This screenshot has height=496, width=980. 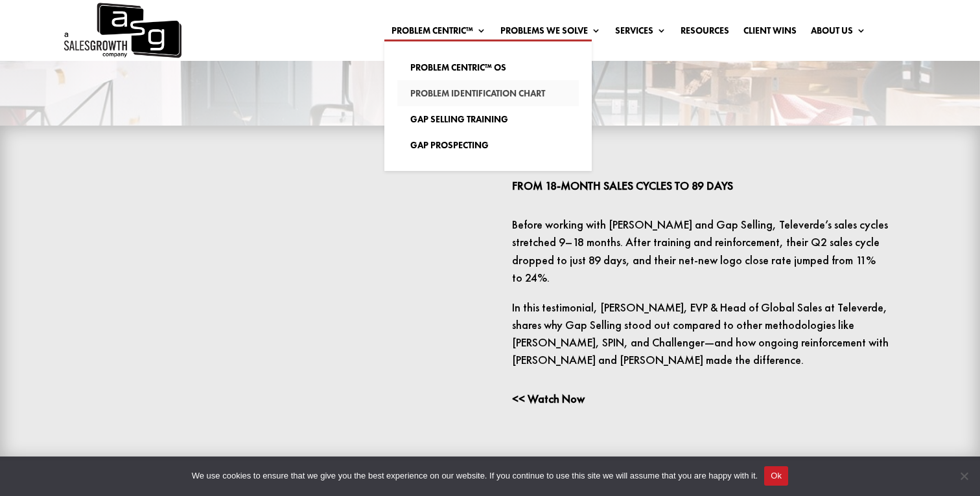 I want to click on a: Client Wins, so click(x=770, y=33).